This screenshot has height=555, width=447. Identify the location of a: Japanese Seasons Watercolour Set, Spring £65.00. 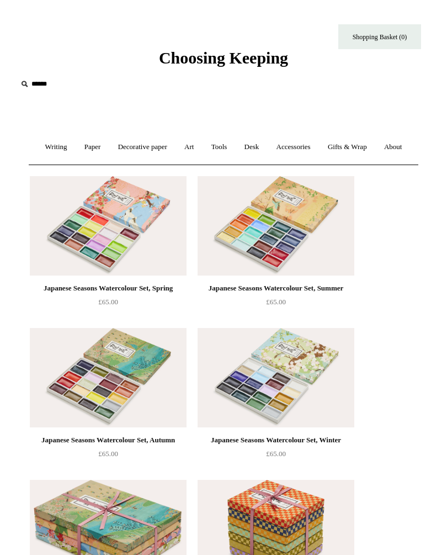
(108, 304).